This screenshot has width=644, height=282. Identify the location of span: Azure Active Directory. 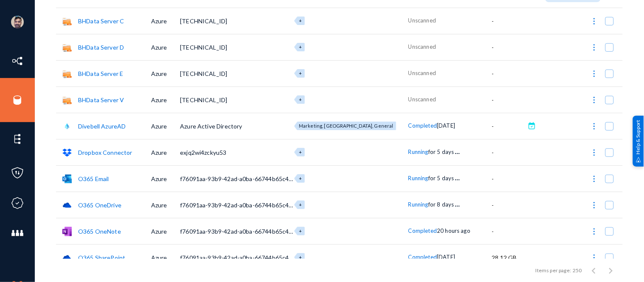
(211, 126).